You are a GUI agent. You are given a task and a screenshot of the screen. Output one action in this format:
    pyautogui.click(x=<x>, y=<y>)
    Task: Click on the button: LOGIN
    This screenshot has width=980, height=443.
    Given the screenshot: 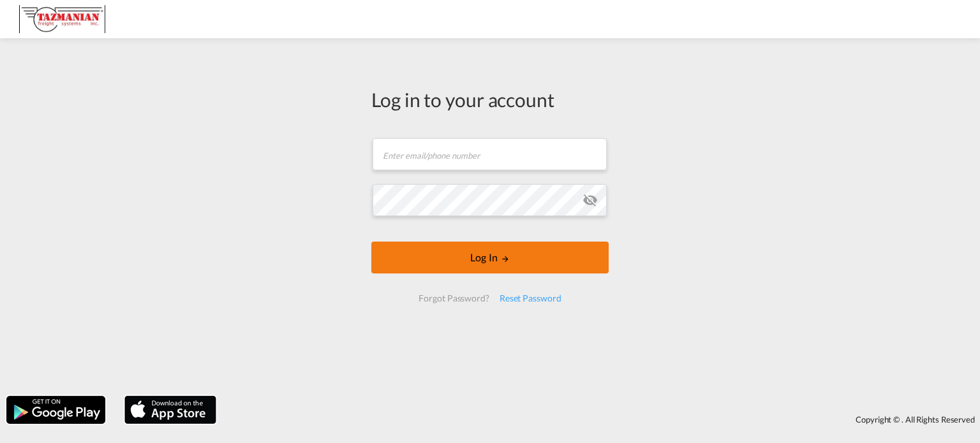 What is the action you would take?
    pyautogui.click(x=490, y=258)
    